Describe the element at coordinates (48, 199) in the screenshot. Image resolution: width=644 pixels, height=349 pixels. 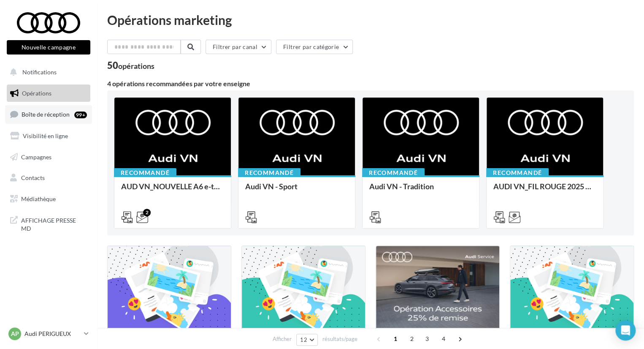
I see `a: Médiathèque` at that location.